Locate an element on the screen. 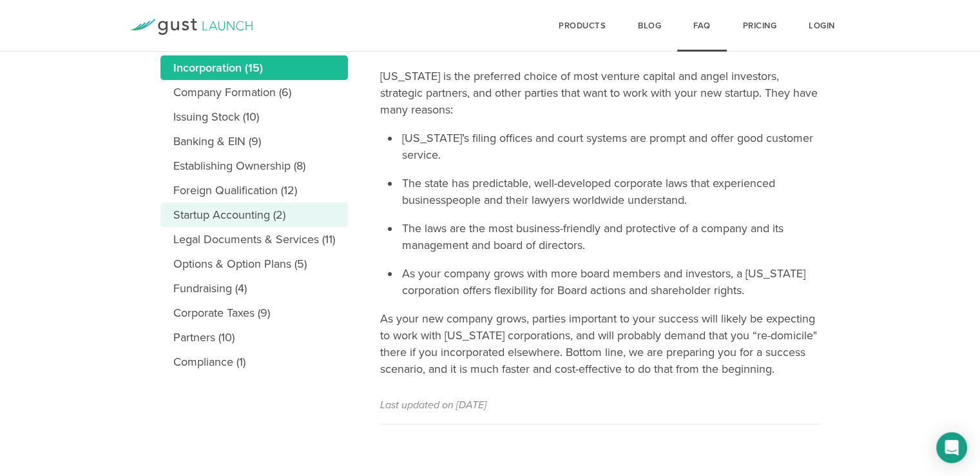 The height and width of the screenshot is (476, 980). p: As your new company grows, parties important to your success will likely be expecting to work wit... is located at coordinates (600, 343).